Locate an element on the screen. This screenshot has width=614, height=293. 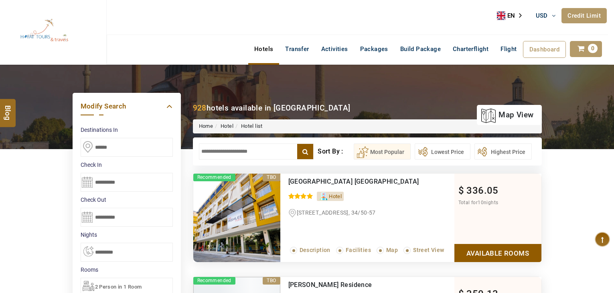
li: Hotel list is located at coordinates (248, 126).